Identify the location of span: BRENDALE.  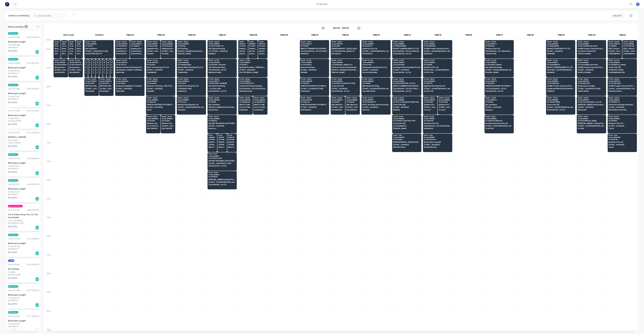
(314, 54).